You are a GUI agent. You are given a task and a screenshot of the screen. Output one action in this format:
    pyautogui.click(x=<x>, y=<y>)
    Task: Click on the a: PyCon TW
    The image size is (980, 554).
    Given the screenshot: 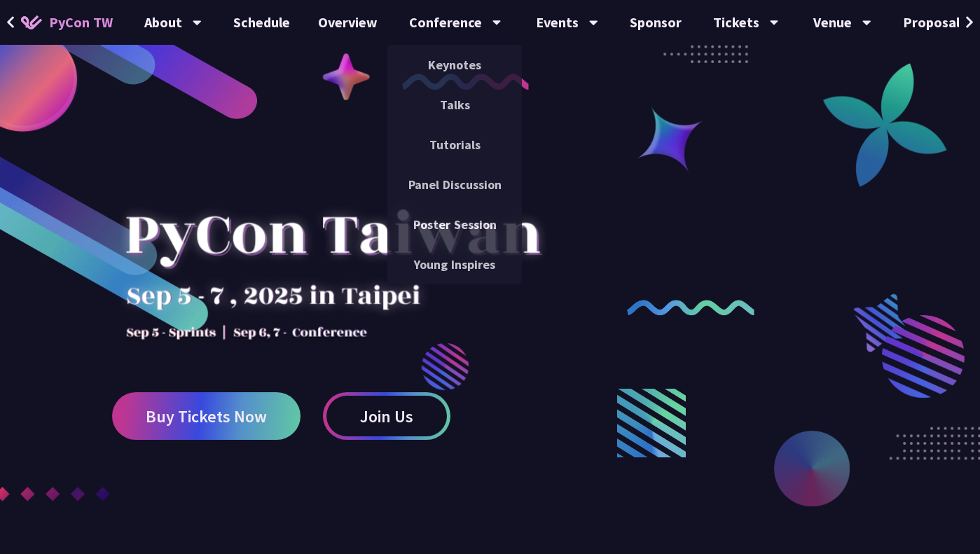 What is the action you would take?
    pyautogui.click(x=66, y=22)
    